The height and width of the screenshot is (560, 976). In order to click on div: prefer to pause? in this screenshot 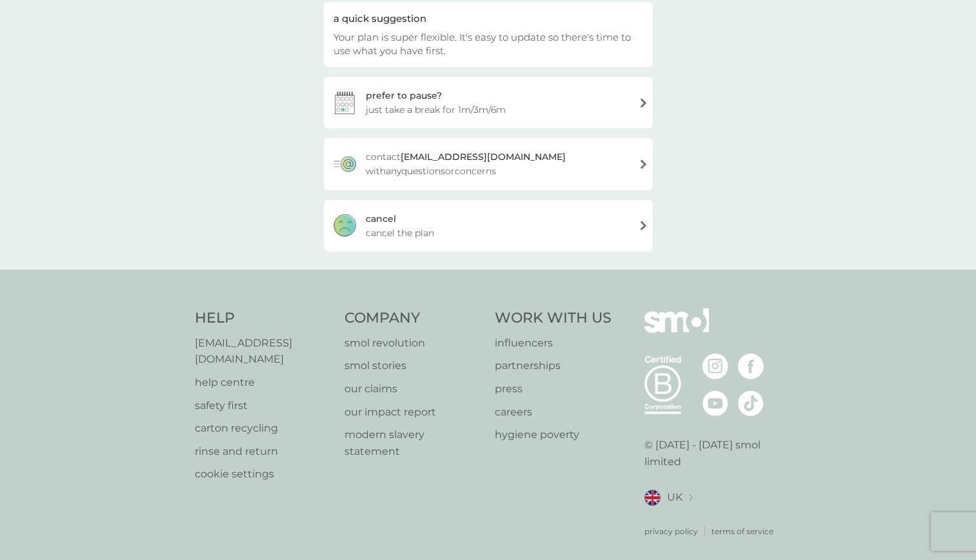, I will do `click(404, 96)`.